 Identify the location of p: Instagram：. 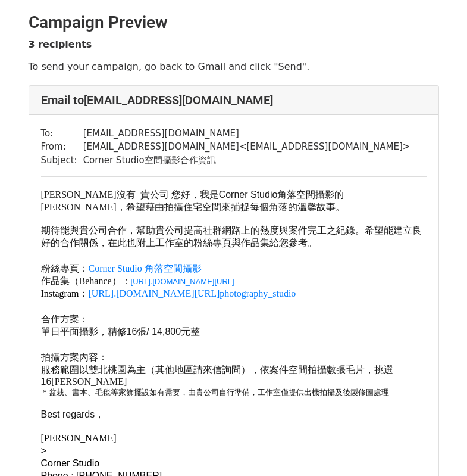
(234, 294).